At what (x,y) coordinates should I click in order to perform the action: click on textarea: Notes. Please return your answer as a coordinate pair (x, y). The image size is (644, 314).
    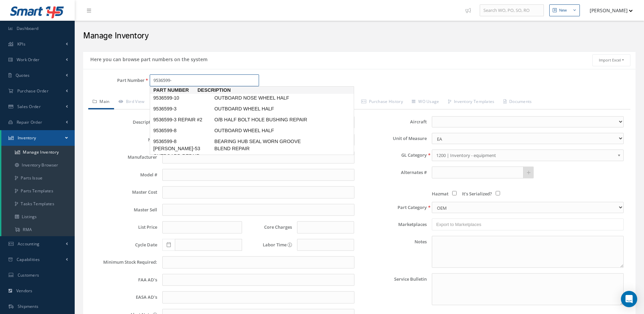
    Looking at the image, I should click on (528, 252).